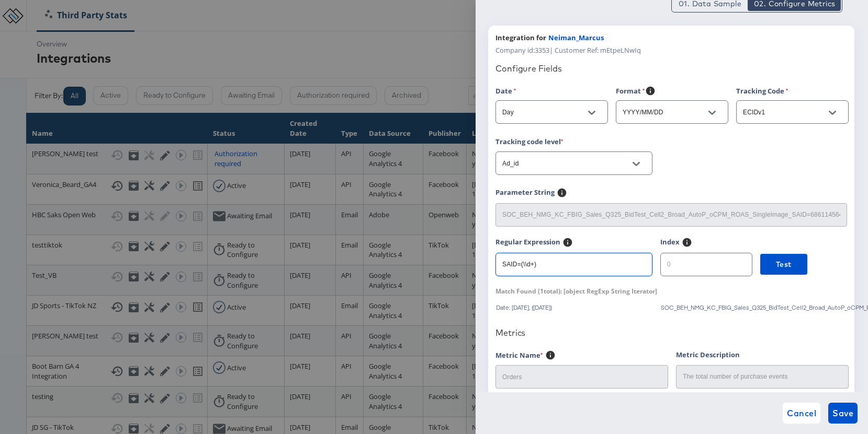 The height and width of the screenshot is (434, 868). Describe the element at coordinates (530, 141) in the screenshot. I see `label: Tracking code level` at that location.